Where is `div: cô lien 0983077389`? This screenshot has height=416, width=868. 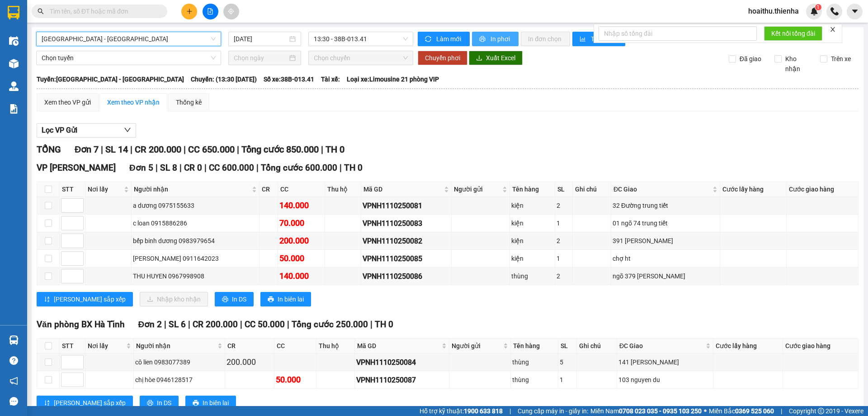 div: cô lien 0983077389 is located at coordinates (179, 362).